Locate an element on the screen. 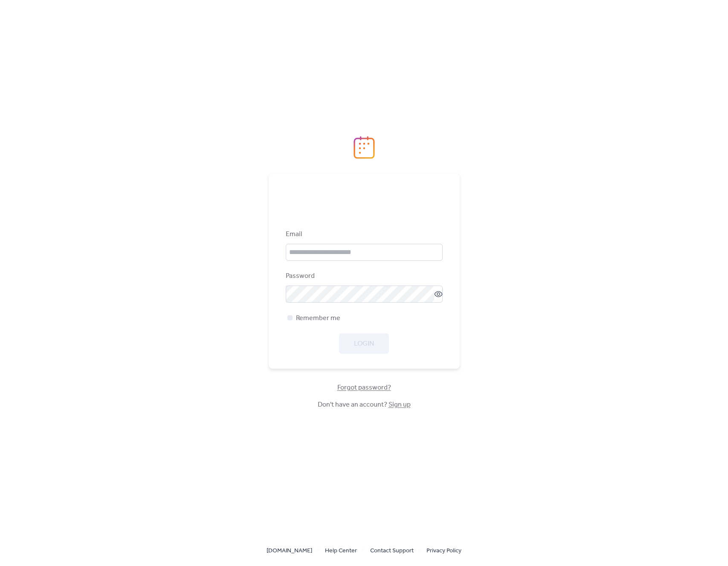 Image resolution: width=728 pixels, height=566 pixels. span: Remember me is located at coordinates (318, 318).